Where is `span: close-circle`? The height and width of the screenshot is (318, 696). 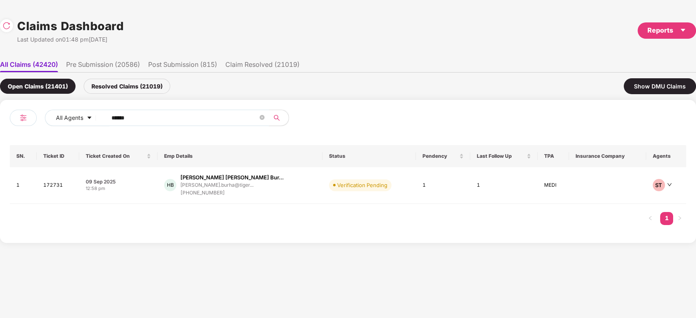
span: close-circle is located at coordinates (262, 118).